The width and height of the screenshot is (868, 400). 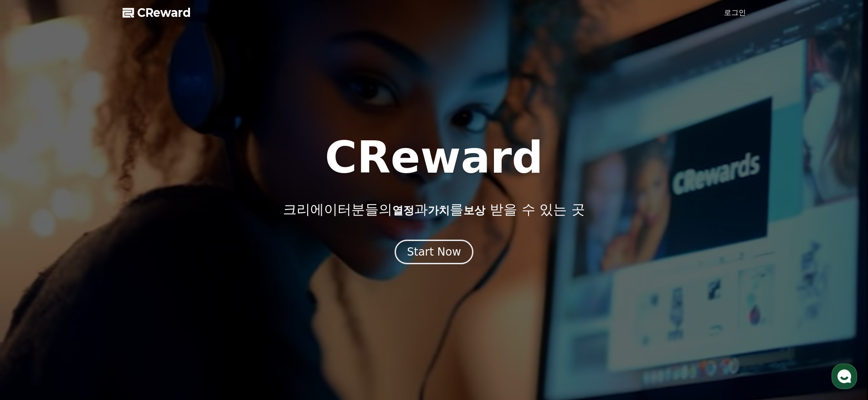 I want to click on div: Start Now, so click(x=434, y=252).